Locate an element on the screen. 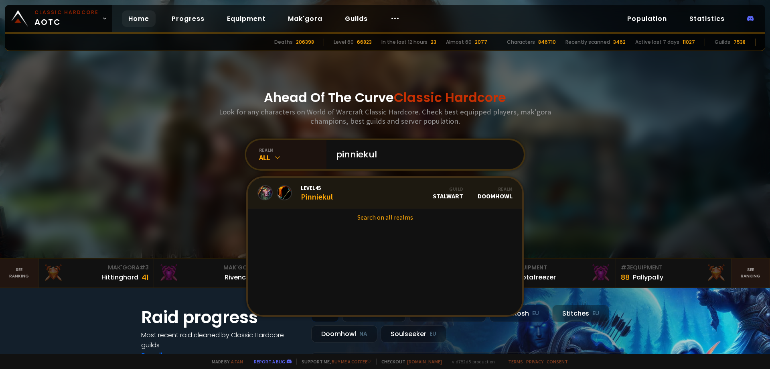  a: Buy me a coffee is located at coordinates (351, 361).